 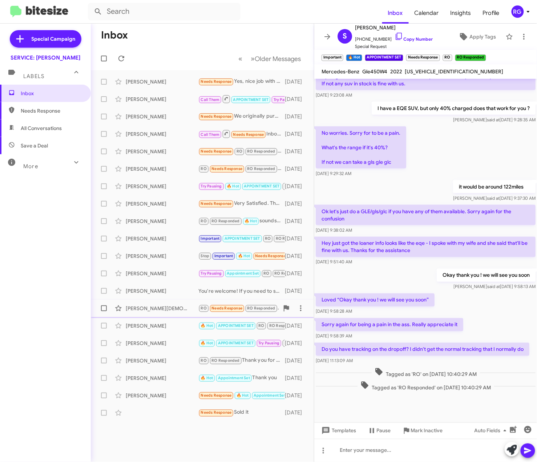 What do you see at coordinates (345, 36) in the screenshot?
I see `span: S` at bounding box center [345, 36].